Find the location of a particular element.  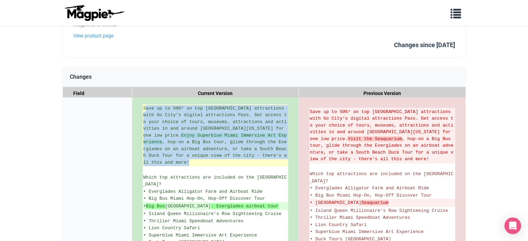

div: Field is located at coordinates (98, 93).